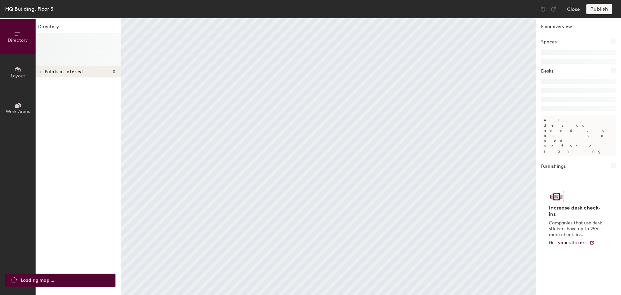  I want to click on span: Directory, so click(18, 40).